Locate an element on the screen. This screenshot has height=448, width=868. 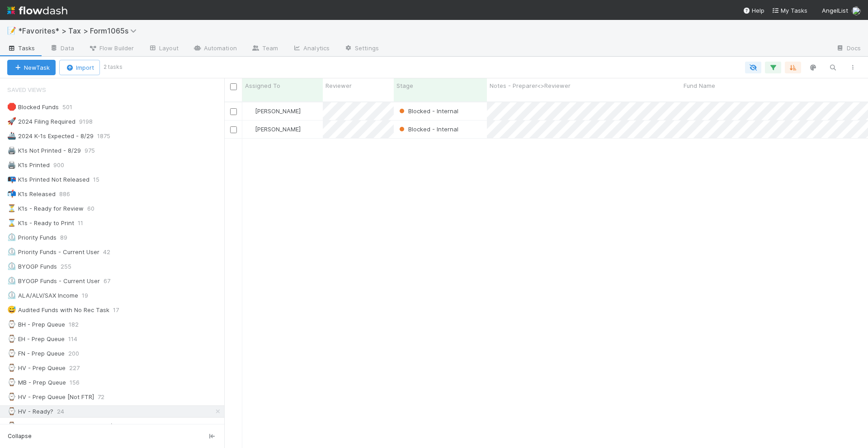
div: K1s Printed Not Released is located at coordinates (48, 179).